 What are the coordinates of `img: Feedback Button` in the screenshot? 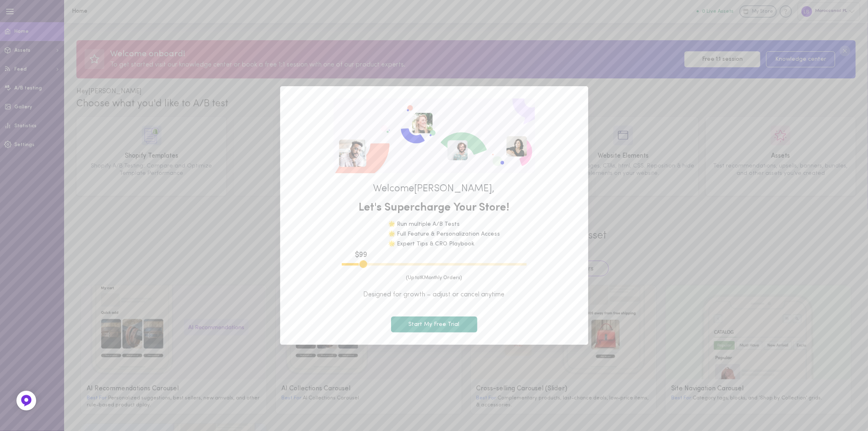 It's located at (26, 401).